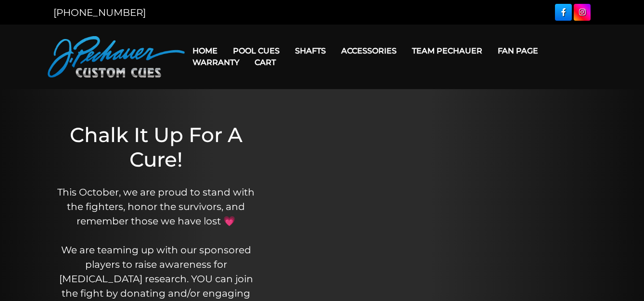 The image size is (644, 301). What do you see at coordinates (215, 62) in the screenshot?
I see `a: Warranty` at bounding box center [215, 62].